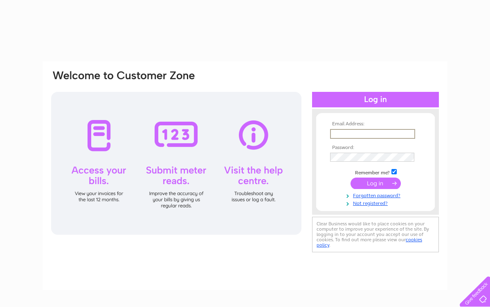 This screenshot has width=490, height=307. I want to click on a: Not registered?, so click(376, 203).